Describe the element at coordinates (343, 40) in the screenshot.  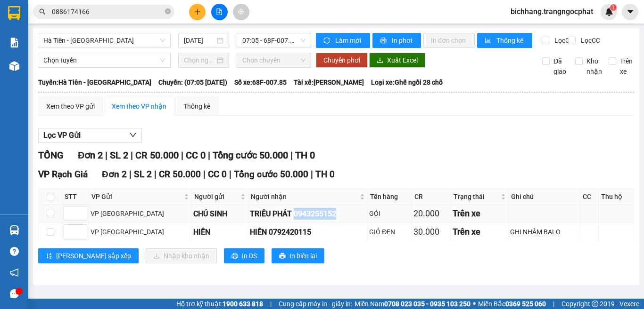
I see `button: syncLàm mới` at that location.